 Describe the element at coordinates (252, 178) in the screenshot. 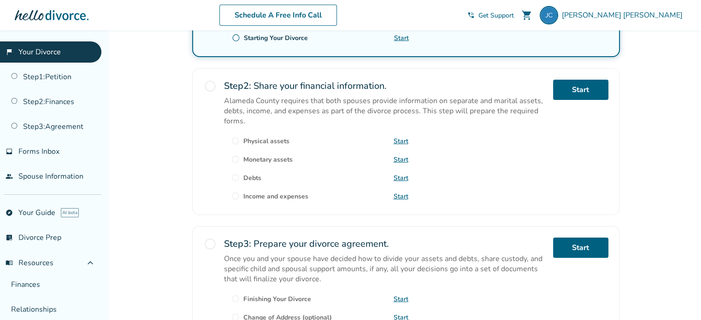

I see `div: Debts` at that location.